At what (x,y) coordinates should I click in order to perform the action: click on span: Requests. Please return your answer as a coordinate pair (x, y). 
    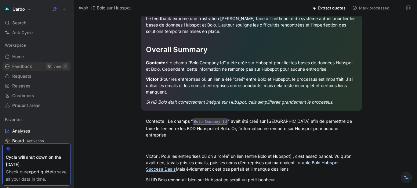
    Looking at the image, I should click on (22, 76).